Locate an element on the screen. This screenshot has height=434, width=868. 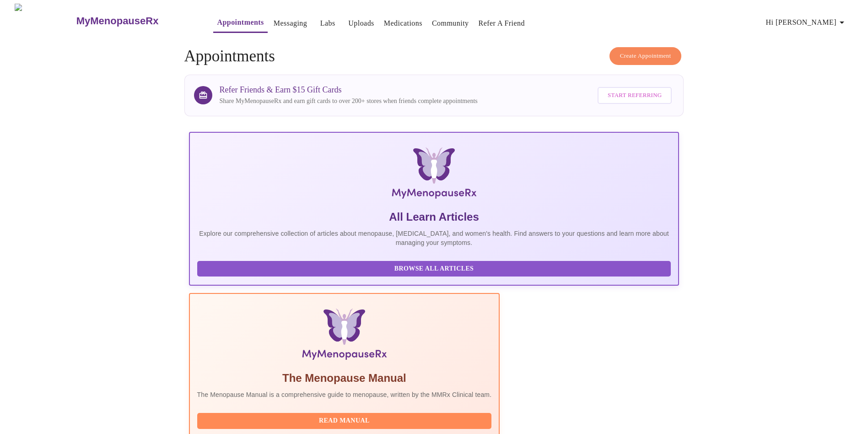
h3: Refer Friends & Earn $15 Gift Cards is located at coordinates (349, 90).